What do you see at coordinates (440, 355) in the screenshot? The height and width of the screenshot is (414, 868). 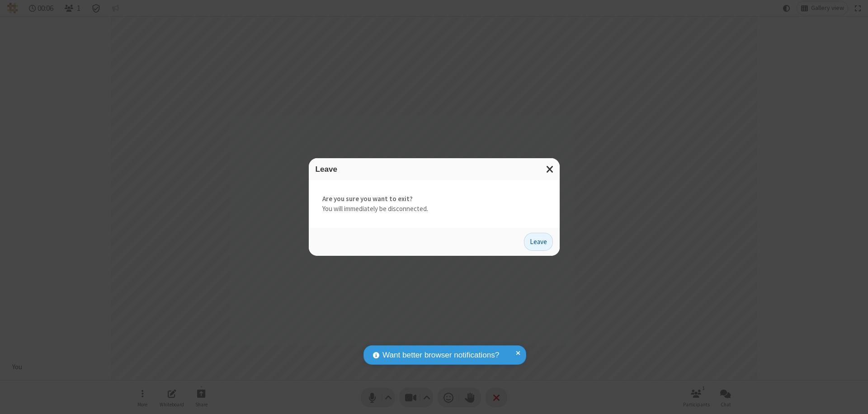 I see `span: Want better browser notifications?` at bounding box center [440, 355].